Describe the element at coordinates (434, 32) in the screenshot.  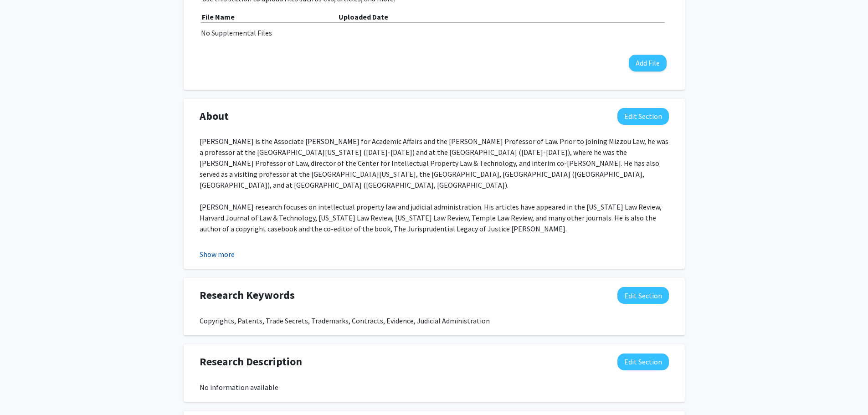
I see `div: No Supplemental Files` at that location.